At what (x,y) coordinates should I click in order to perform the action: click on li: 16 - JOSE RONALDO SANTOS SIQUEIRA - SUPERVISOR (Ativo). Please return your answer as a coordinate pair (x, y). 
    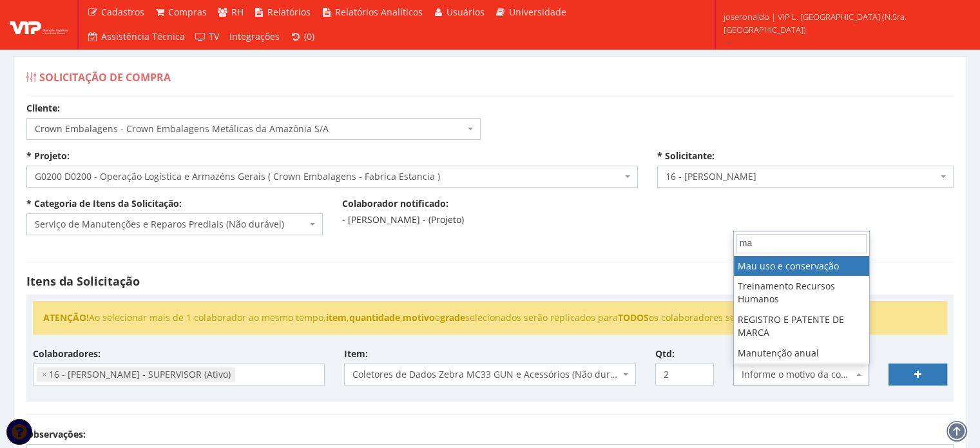
    Looking at the image, I should click on (136, 374).